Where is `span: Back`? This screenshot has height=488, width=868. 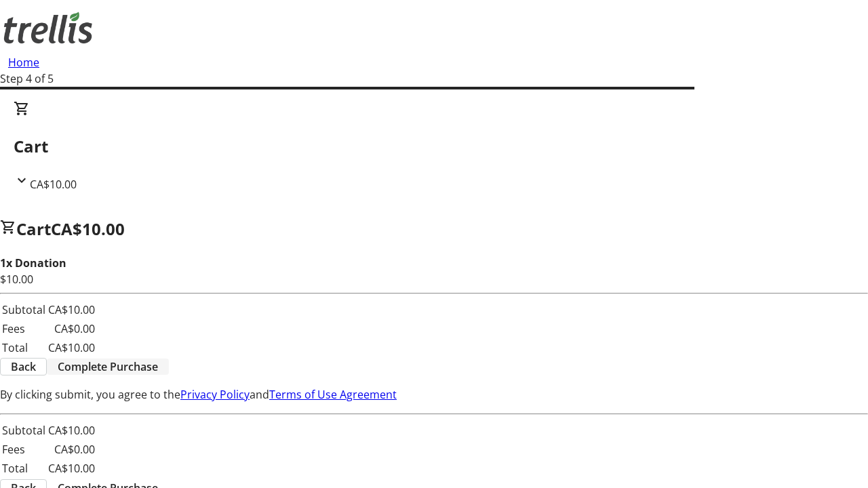 span: Back is located at coordinates (23, 367).